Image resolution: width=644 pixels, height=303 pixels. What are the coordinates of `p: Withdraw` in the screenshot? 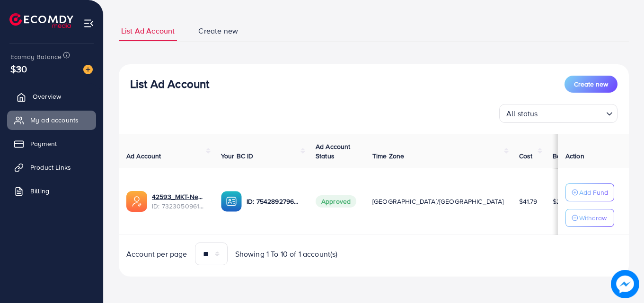 It's located at (593, 218).